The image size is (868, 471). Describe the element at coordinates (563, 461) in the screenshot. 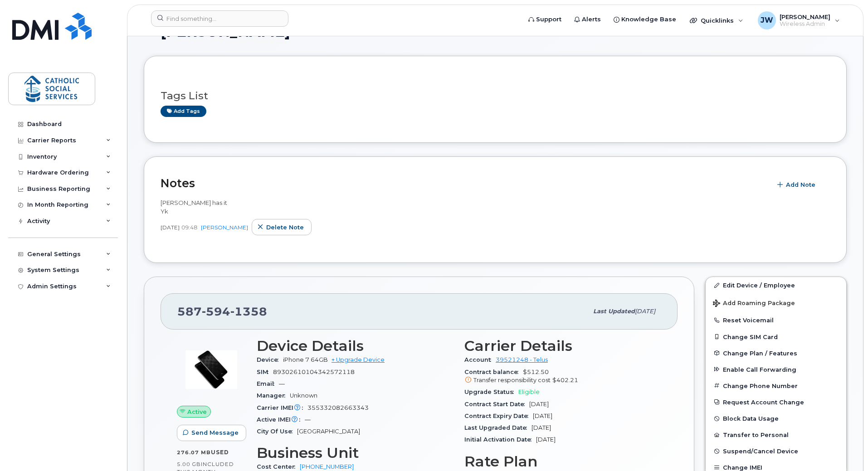

I see `h3: Rate Plan` at that location.